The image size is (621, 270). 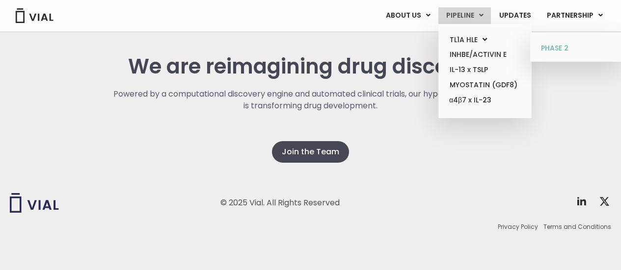 I want to click on a: Terms and Conditions, so click(x=577, y=227).